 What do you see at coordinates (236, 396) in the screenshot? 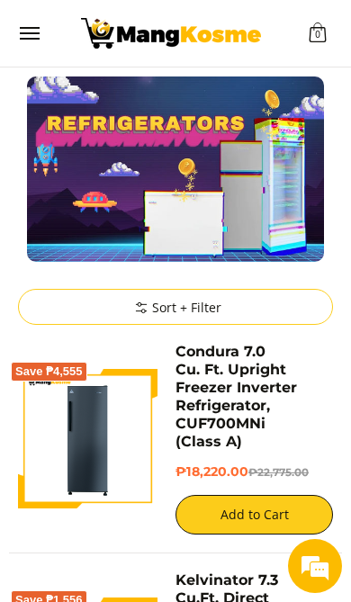
I see `a: Condura 7.0 Cu. Ft. Upright Freezer Inverter Refrigerator, CUF700MNi (Class A)` at bounding box center [236, 396].